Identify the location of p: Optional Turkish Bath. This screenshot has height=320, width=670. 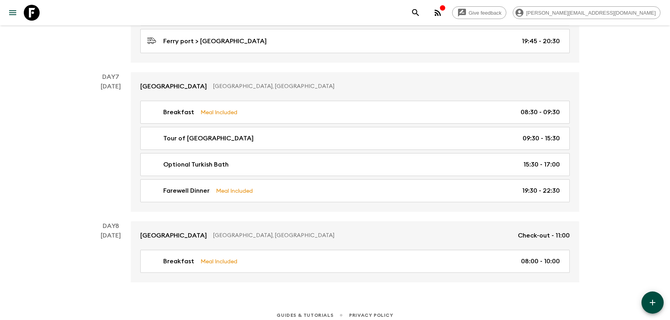
(196, 165).